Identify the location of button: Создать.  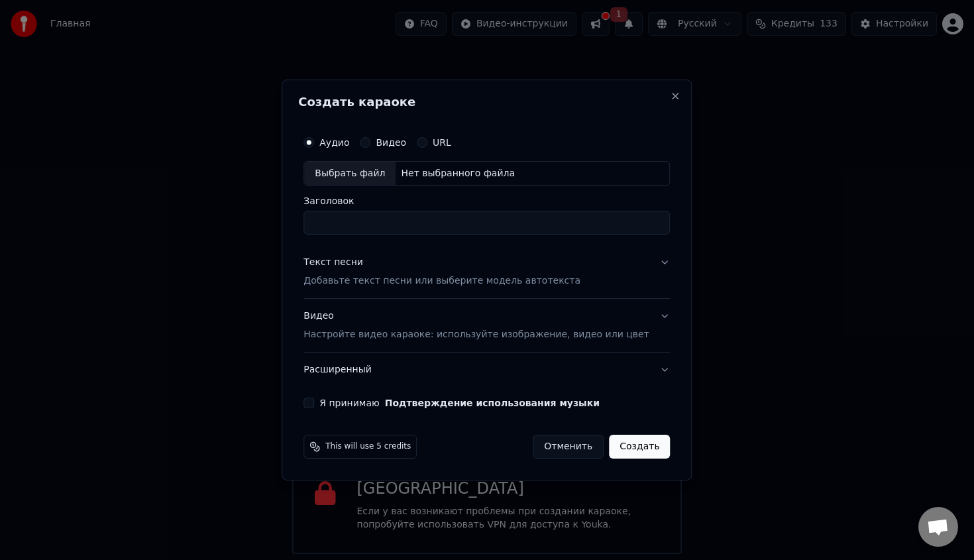
(639, 447).